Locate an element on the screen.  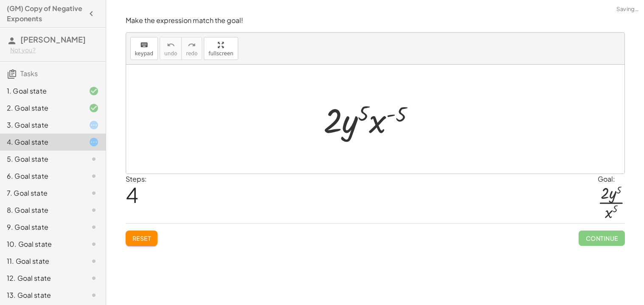
label: Steps: is located at coordinates (136, 178).